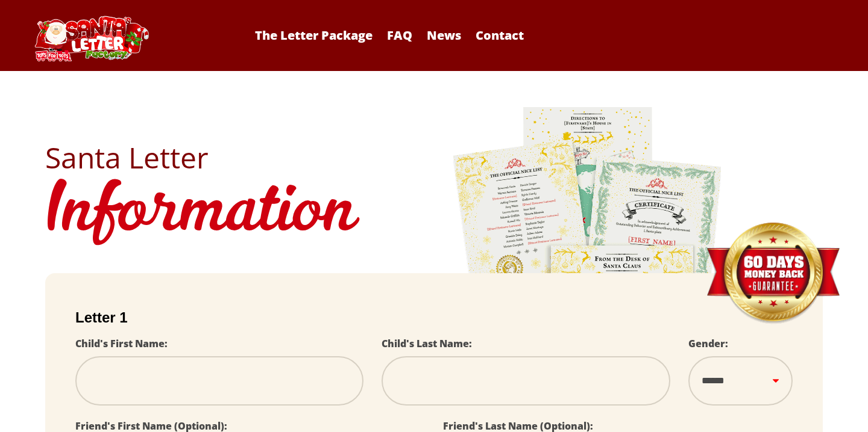  Describe the element at coordinates (91, 38) in the screenshot. I see `img: Santa Letter Logo` at that location.